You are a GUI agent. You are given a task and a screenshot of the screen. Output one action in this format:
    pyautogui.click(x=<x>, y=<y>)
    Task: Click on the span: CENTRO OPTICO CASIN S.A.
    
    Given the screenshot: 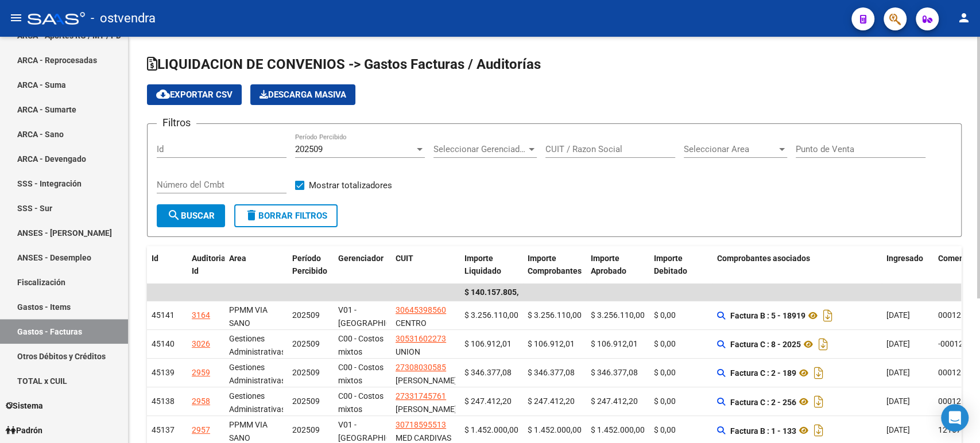 What is the action you would take?
    pyautogui.click(x=422, y=336)
    